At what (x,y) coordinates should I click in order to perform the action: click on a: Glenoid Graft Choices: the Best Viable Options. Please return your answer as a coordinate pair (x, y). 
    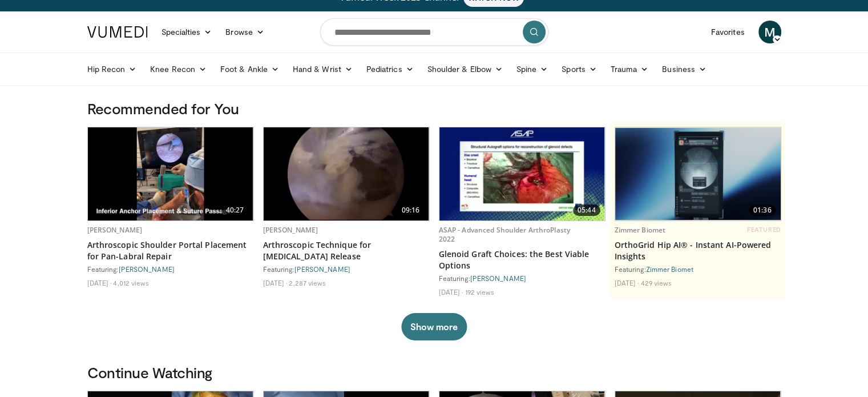
    Looking at the image, I should click on (522, 260).